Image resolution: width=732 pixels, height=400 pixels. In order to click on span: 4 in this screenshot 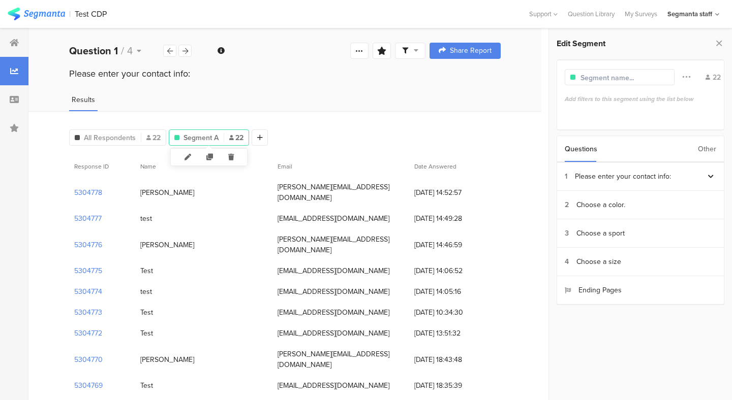, I will do `click(130, 51)`.